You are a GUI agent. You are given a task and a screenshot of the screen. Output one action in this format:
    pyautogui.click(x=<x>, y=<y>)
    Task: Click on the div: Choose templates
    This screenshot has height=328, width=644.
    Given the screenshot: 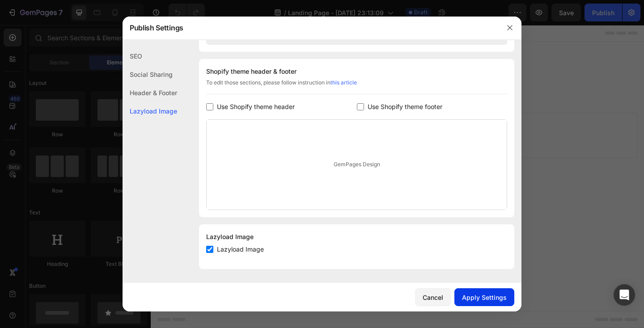 What is the action you would take?
    pyautogui.click(x=199, y=116)
    